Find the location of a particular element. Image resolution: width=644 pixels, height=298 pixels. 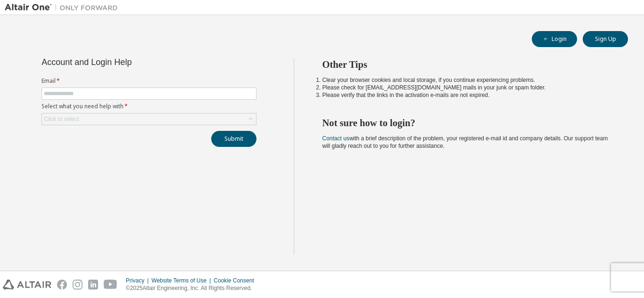

img: Altair One is located at coordinates (64, 7).